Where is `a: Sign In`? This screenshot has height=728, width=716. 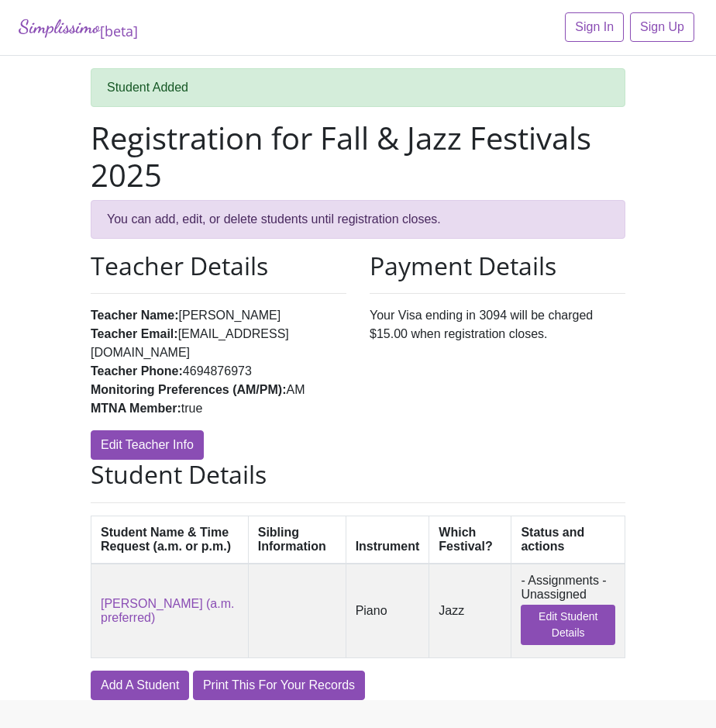
a: Sign In is located at coordinates (594, 27).